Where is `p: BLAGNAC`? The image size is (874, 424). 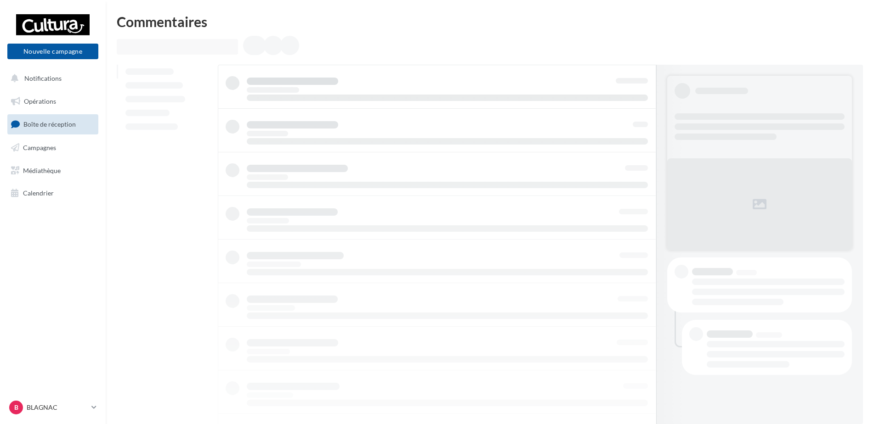
p: BLAGNAC is located at coordinates (57, 408).